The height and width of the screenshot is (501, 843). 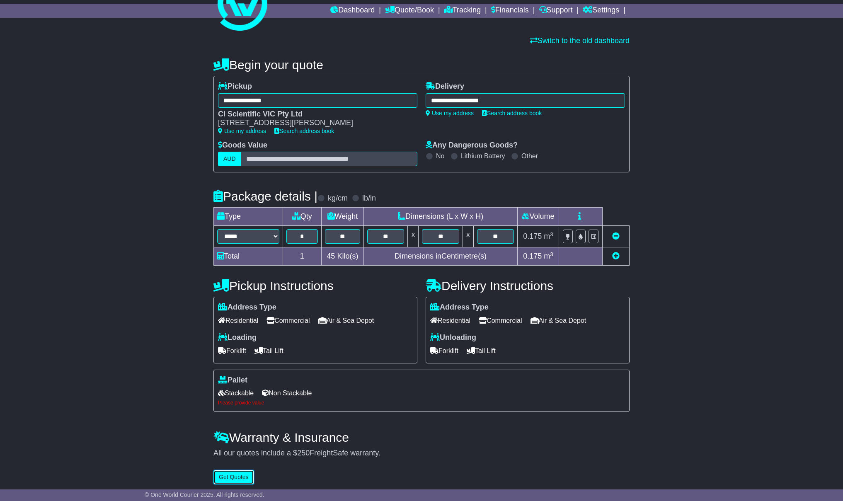 I want to click on a: Add new item, so click(x=616, y=256).